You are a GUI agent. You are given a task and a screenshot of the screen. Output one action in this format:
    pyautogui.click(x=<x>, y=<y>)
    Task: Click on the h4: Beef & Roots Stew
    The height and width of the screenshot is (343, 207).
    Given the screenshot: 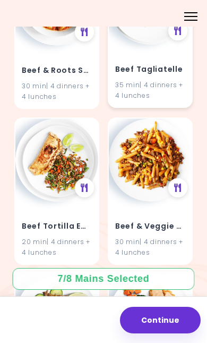 What is the action you would take?
    pyautogui.click(x=57, y=71)
    